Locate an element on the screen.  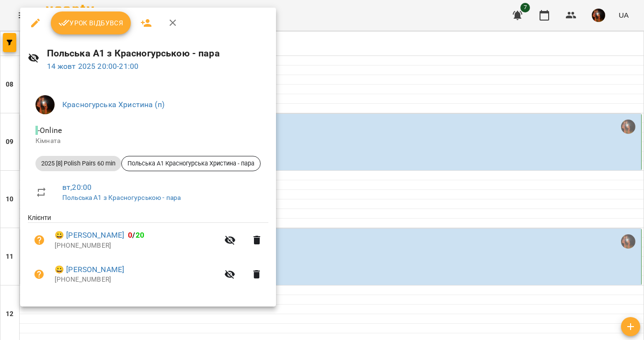
span: Урок відбувся is located at coordinates (91, 23).